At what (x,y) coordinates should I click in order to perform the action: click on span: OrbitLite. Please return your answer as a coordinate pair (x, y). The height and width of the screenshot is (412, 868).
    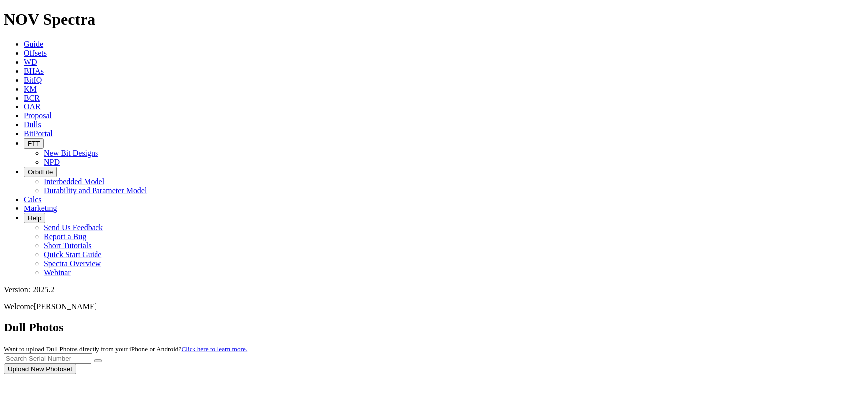
    Looking at the image, I should click on (40, 171).